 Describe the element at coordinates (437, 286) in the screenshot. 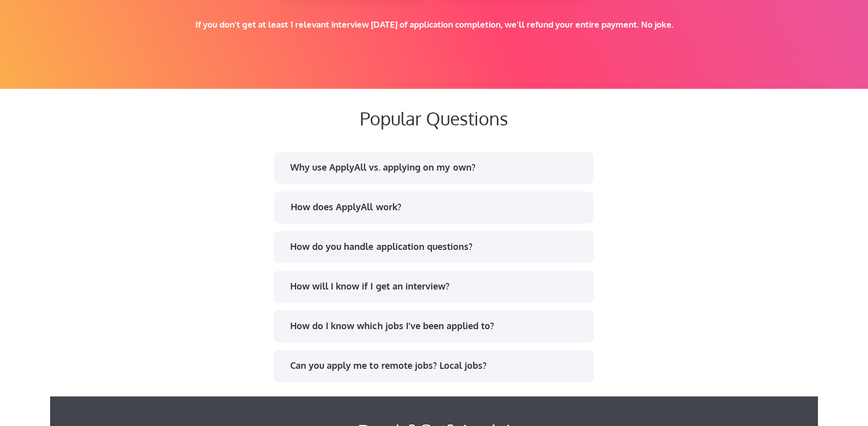

I see `div: How will I know if I get an interview?` at that location.